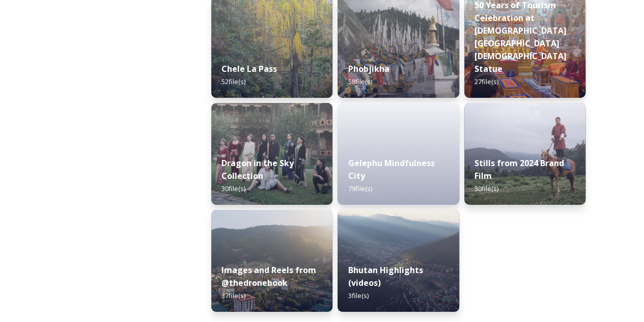  What do you see at coordinates (258, 169) in the screenshot?
I see `strong: Dragon in the Sky Collection` at bounding box center [258, 169].